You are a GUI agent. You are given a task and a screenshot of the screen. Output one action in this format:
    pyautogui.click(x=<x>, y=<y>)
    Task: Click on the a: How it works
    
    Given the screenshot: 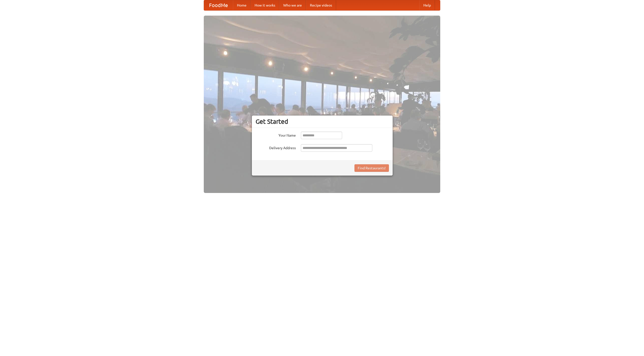 What is the action you would take?
    pyautogui.click(x=265, y=5)
    